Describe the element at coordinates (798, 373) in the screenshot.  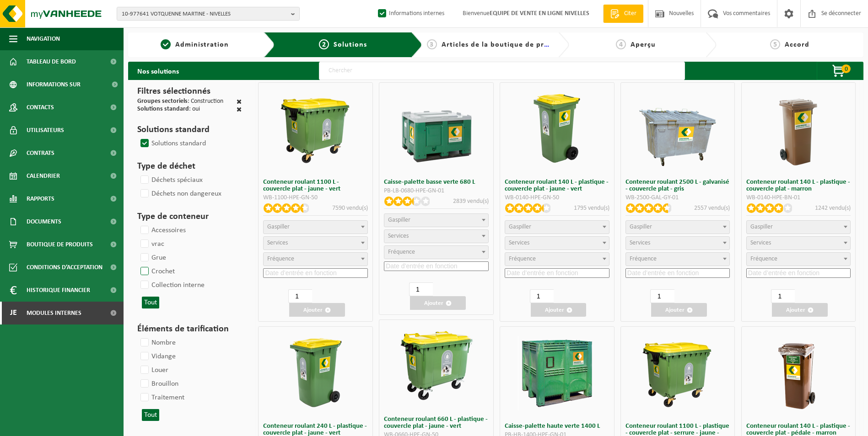
I see `img: WB-0140-HPE-BN-06` at that location.